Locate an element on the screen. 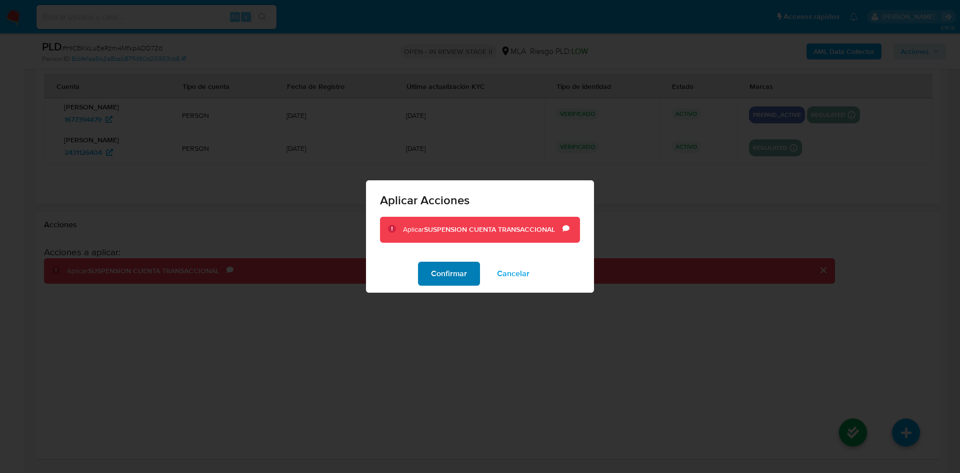 This screenshot has height=473, width=960. button: Cancelar is located at coordinates (513, 274).